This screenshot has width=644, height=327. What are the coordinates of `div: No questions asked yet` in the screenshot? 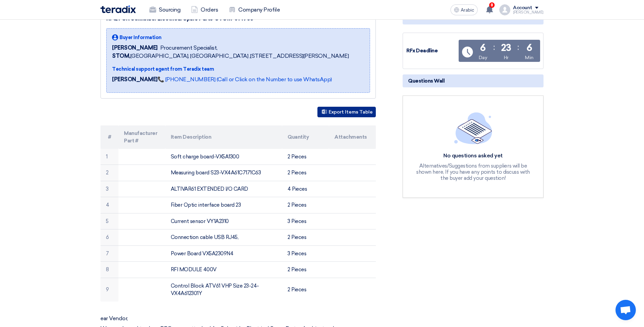 It's located at (473, 156).